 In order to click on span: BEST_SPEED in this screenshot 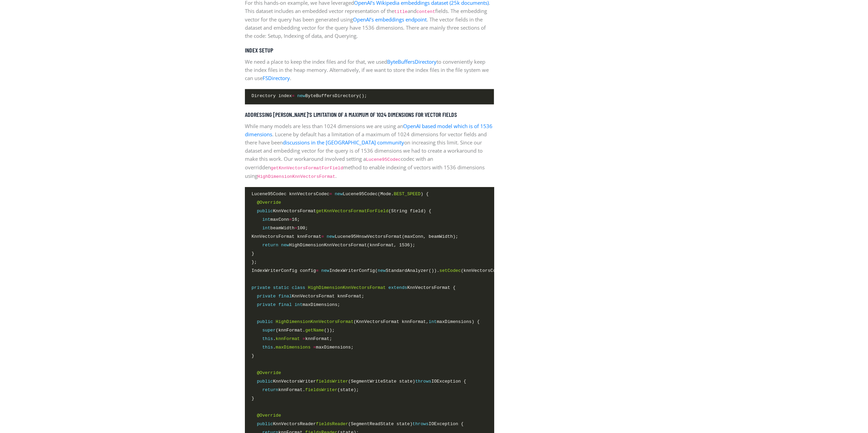, I will do `click(407, 194)`.